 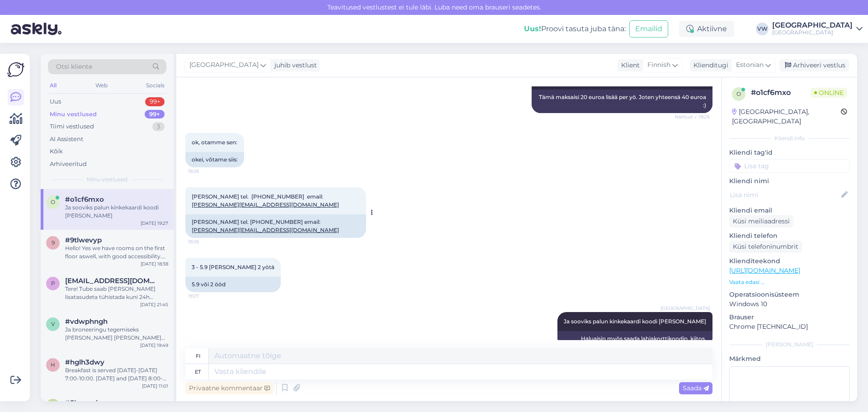 I want to click on div: fi, so click(x=198, y=356).